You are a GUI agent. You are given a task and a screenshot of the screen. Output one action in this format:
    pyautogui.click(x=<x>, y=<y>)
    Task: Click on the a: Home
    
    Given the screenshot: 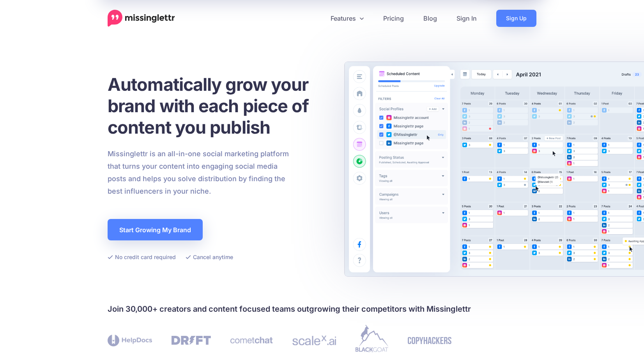 What is the action you would take?
    pyautogui.click(x=141, y=19)
    